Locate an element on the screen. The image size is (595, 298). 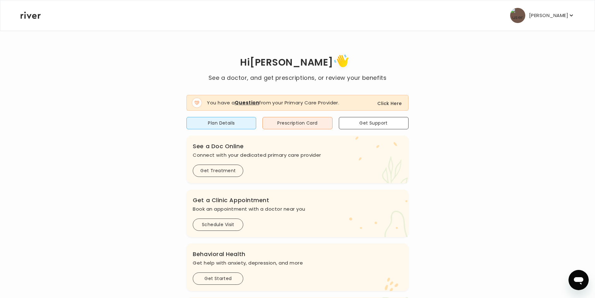
button: Plan Details is located at coordinates (221, 123).